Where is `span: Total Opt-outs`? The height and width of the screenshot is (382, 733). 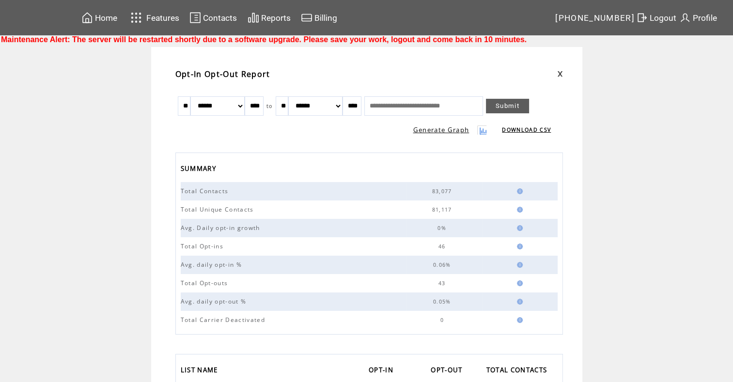
span: Total Opt-outs is located at coordinates (205, 283).